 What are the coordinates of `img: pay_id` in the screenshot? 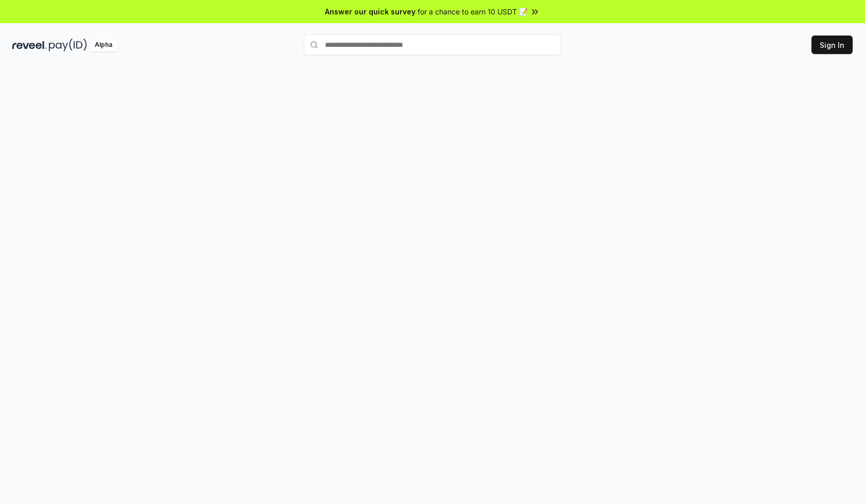 It's located at (68, 45).